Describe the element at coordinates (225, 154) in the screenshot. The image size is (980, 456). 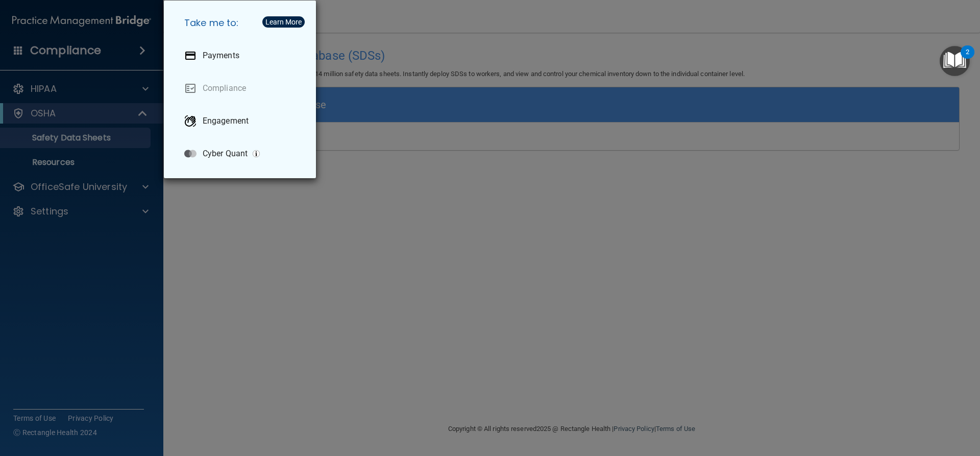
I see `p: Cyber Quant` at that location.